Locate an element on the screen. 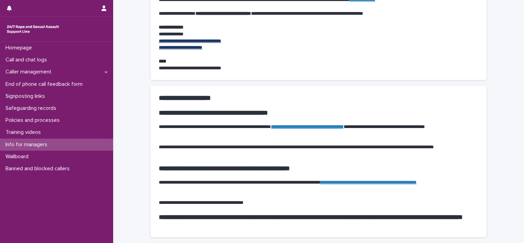 The image size is (524, 243). p: Info for managers is located at coordinates (28, 144).